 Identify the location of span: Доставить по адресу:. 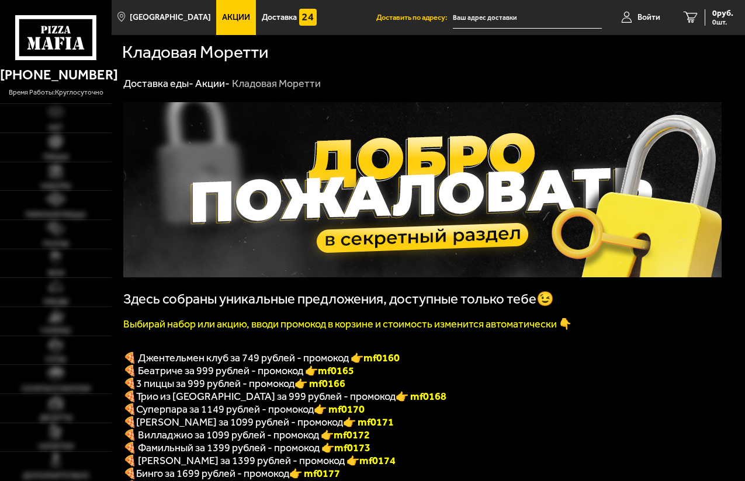
(414, 18).